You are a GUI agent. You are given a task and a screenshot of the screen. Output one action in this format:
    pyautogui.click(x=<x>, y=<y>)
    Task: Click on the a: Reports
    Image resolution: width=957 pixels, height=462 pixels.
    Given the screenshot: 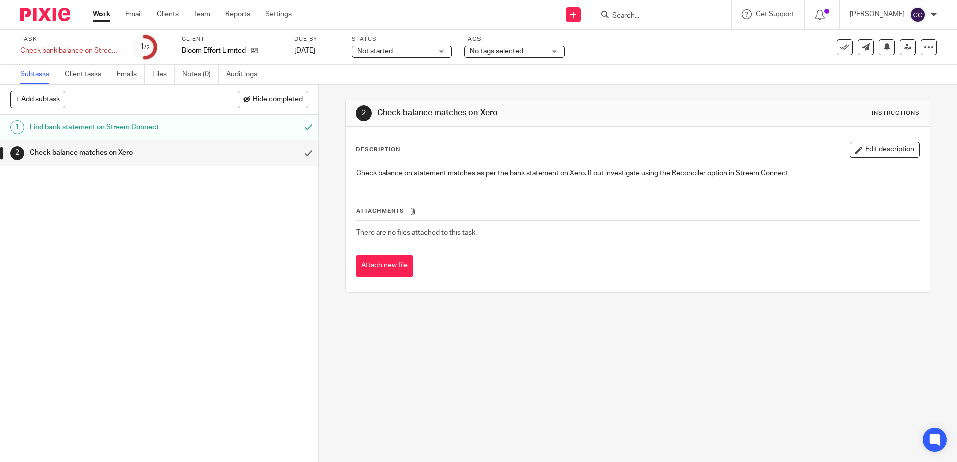 What is the action you would take?
    pyautogui.click(x=238, y=15)
    